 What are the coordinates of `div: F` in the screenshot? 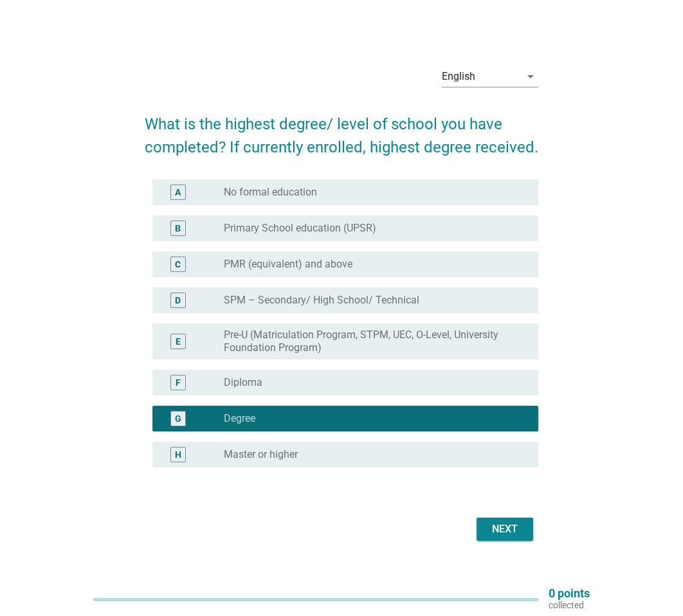 It's located at (178, 382).